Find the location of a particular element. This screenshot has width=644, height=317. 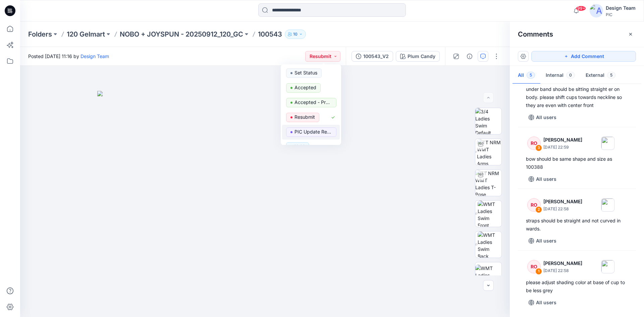

p: 100543 is located at coordinates (270, 34).